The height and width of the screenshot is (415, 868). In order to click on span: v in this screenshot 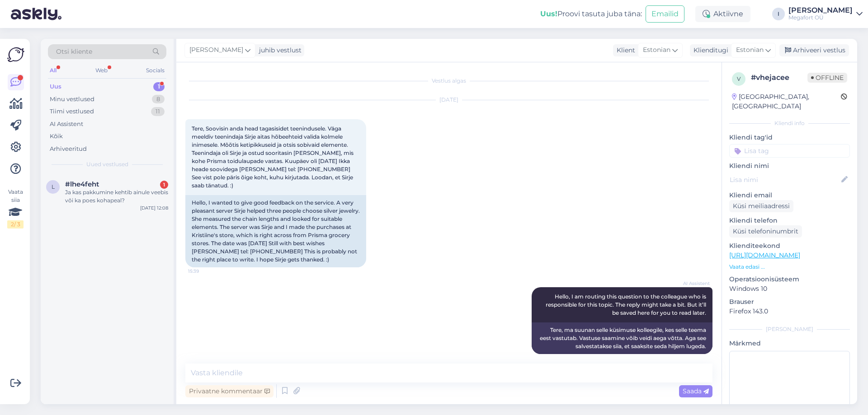, I will do `click(739, 79)`.